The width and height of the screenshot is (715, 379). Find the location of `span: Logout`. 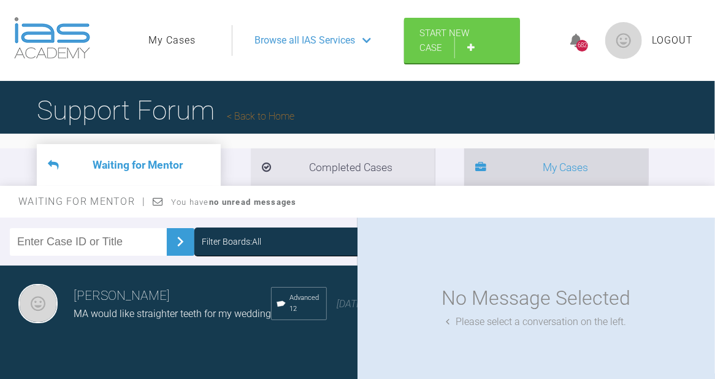

span: Logout is located at coordinates (672, 40).